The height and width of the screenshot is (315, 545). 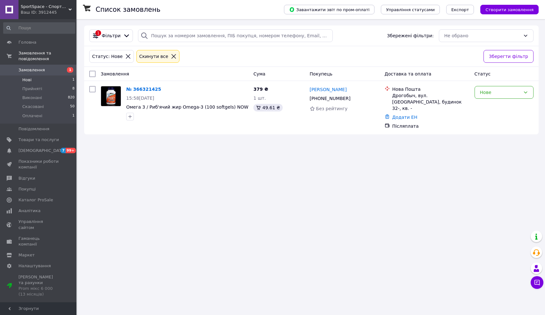 What do you see at coordinates (431, 126) in the screenshot?
I see `div: Післяплата` at bounding box center [431, 126].